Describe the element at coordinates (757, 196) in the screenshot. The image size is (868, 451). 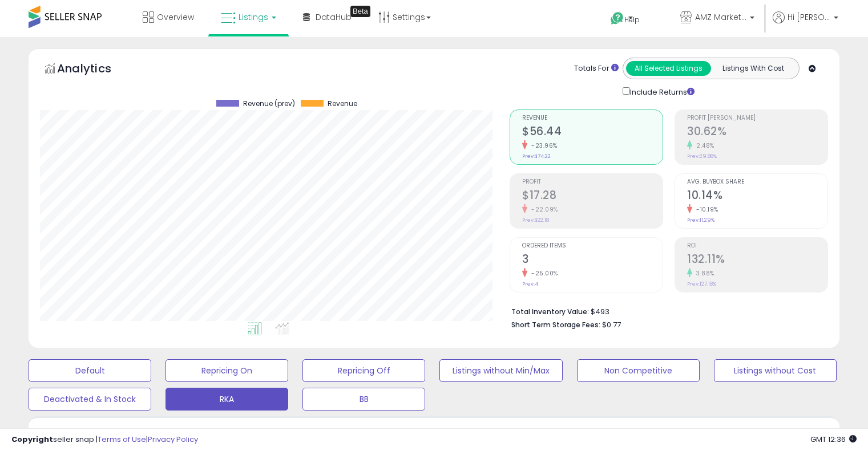
I see `h2: 10.14%` at that location.